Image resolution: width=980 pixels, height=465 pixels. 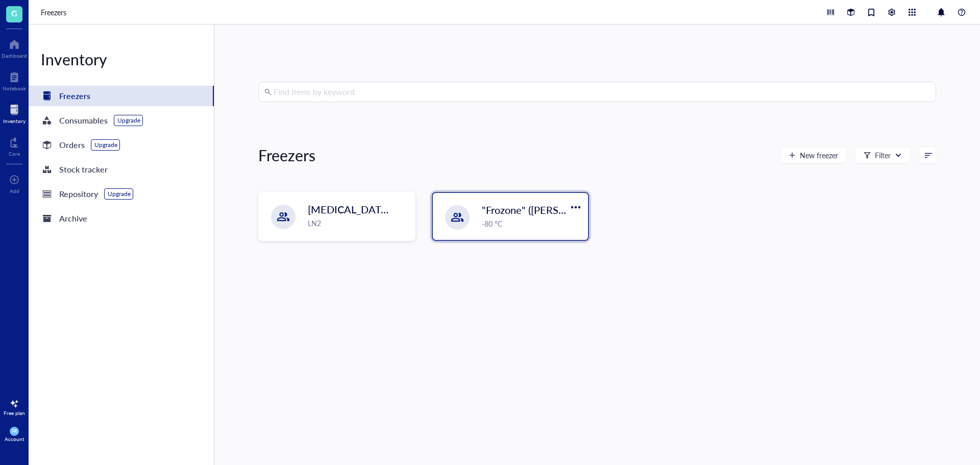 I want to click on div: Notebook, so click(x=14, y=88).